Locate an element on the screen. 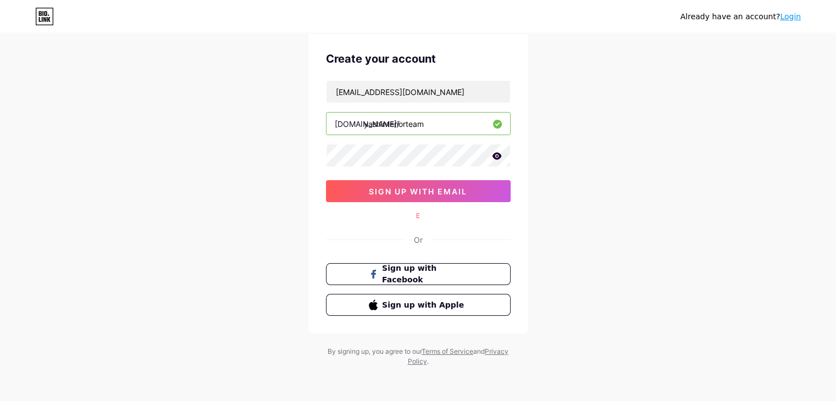 This screenshot has height=401, width=836. button: Sign up with Apple is located at coordinates (418, 305).